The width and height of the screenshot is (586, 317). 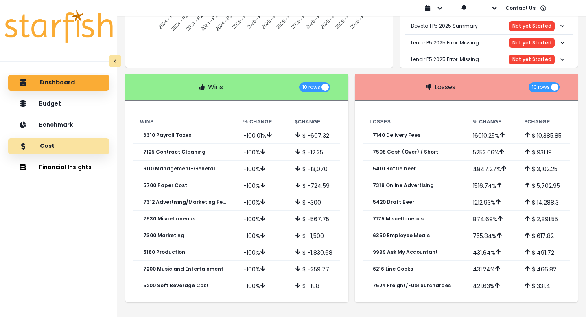 What do you see at coordinates (544, 269) in the screenshot?
I see `td: $ 466.82` at bounding box center [544, 269].